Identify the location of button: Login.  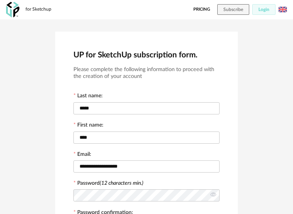
(263, 10).